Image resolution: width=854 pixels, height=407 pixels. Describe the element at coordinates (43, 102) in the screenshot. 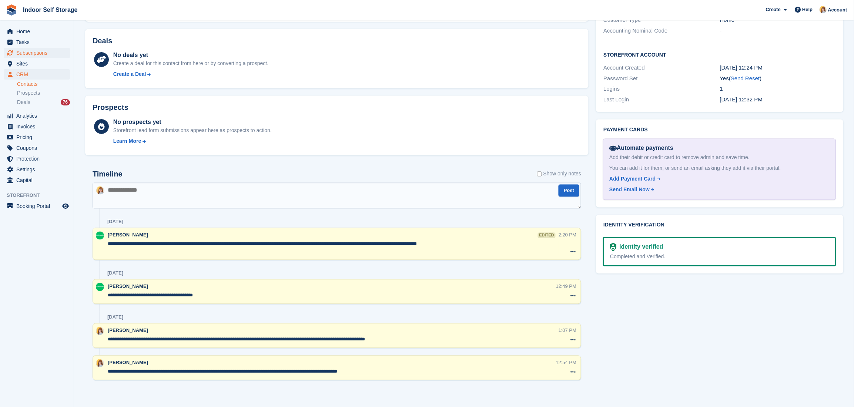

I see `a: Deals 76` at that location.